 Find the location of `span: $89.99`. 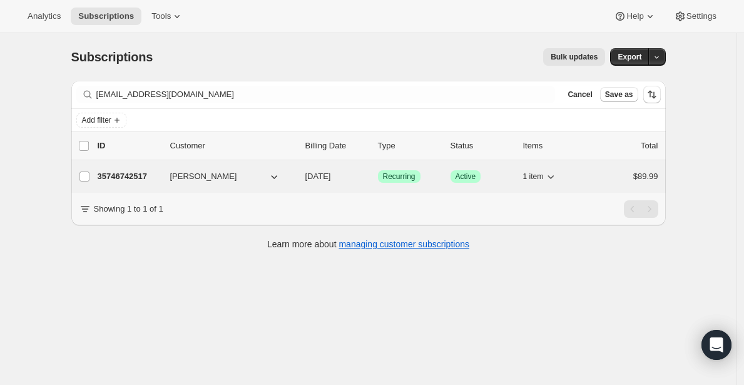

span: $89.99 is located at coordinates (646, 176).